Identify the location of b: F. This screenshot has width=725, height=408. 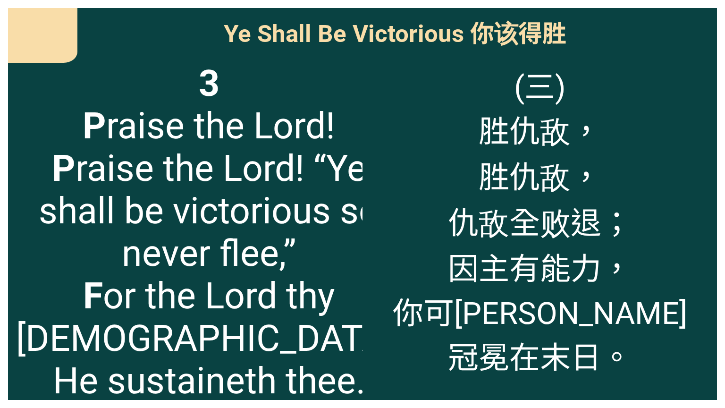
(93, 296).